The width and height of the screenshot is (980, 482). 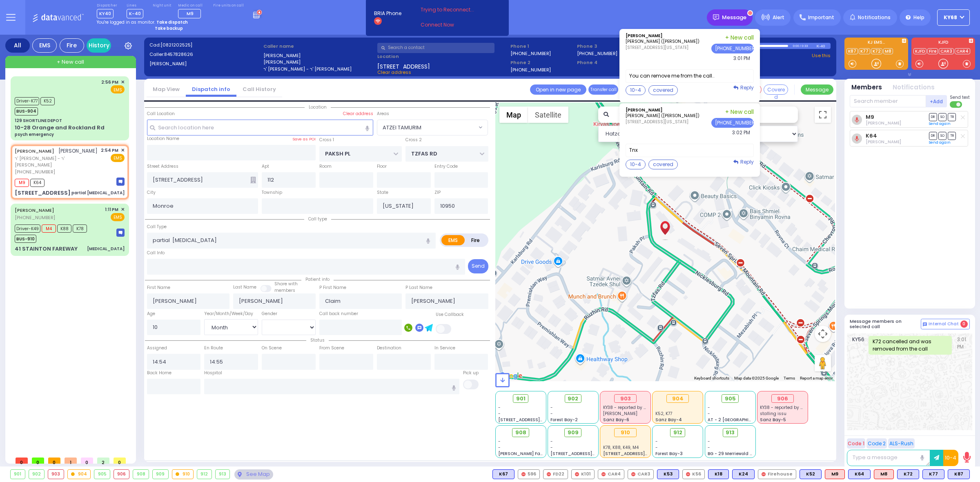 I want to click on a: Reply, so click(x=743, y=162).